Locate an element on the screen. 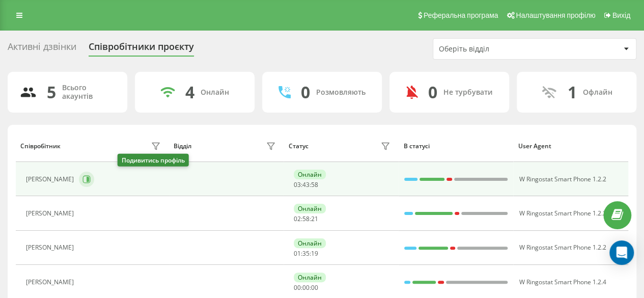 The width and height of the screenshot is (644, 298). span: Вихід is located at coordinates (621, 15).